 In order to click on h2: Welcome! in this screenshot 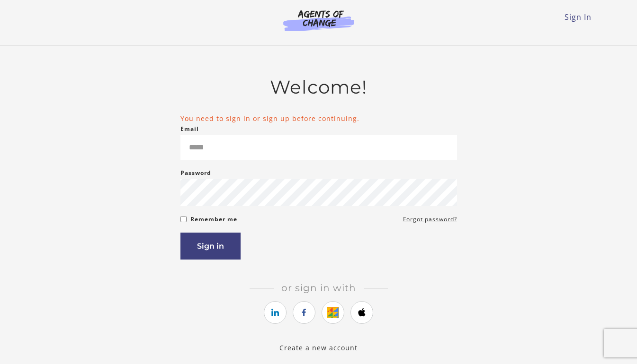, I will do `click(319, 87)`.